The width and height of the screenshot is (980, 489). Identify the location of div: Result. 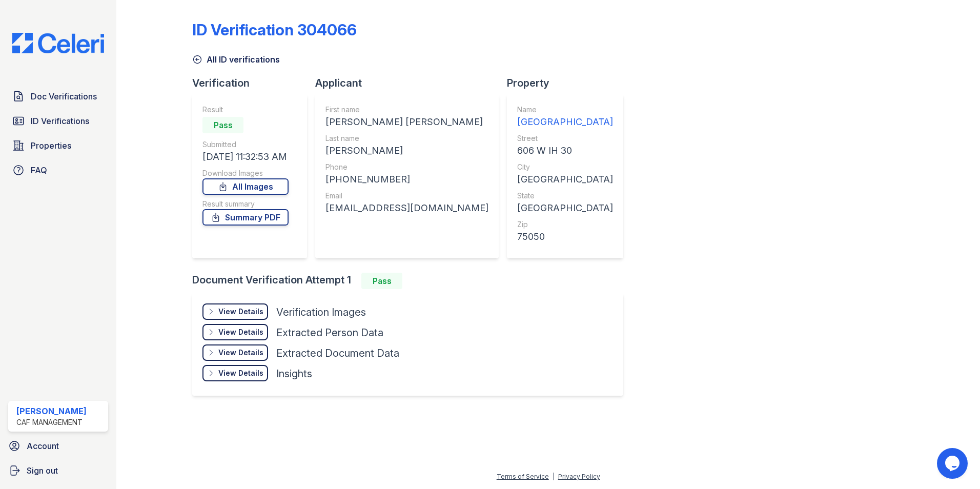
(245, 109).